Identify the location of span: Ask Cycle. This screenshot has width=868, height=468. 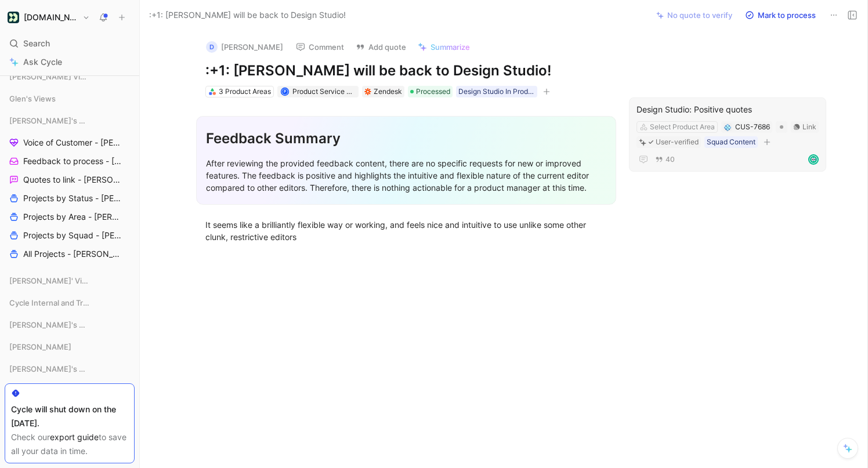
(42, 62).